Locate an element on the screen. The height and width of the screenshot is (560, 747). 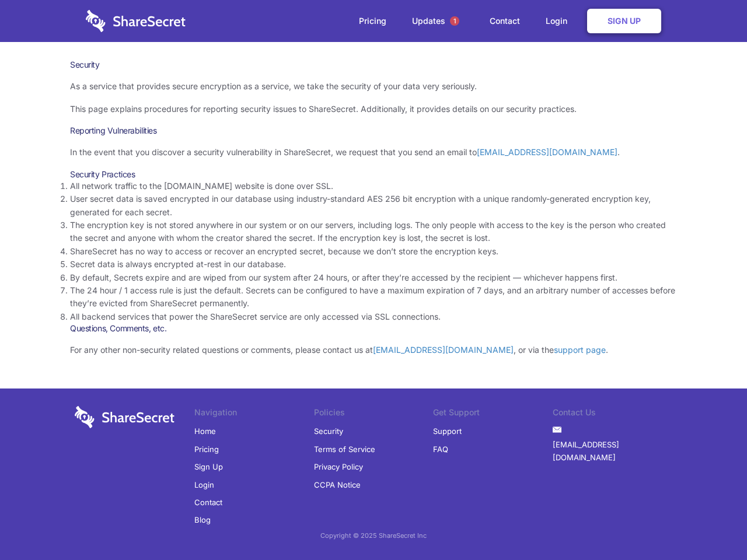
li: All backend services that power the ShareSecret service are only accessed via SSL connections. is located at coordinates (374, 317).